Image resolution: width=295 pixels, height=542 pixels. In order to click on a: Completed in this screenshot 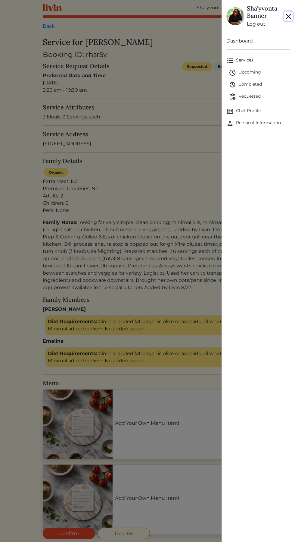, I will do `click(260, 85)`.